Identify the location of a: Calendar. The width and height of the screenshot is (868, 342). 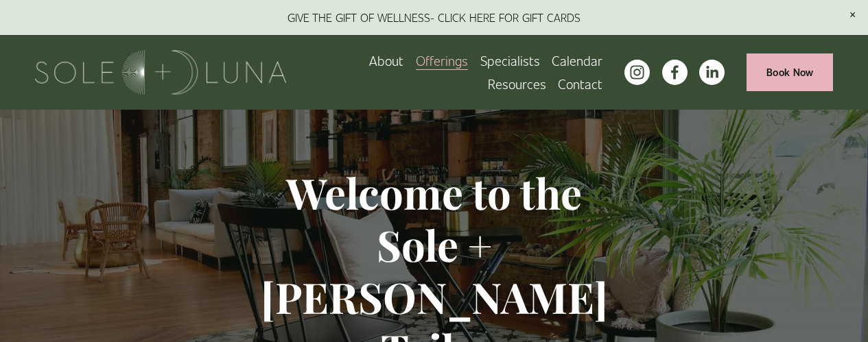
(577, 60).